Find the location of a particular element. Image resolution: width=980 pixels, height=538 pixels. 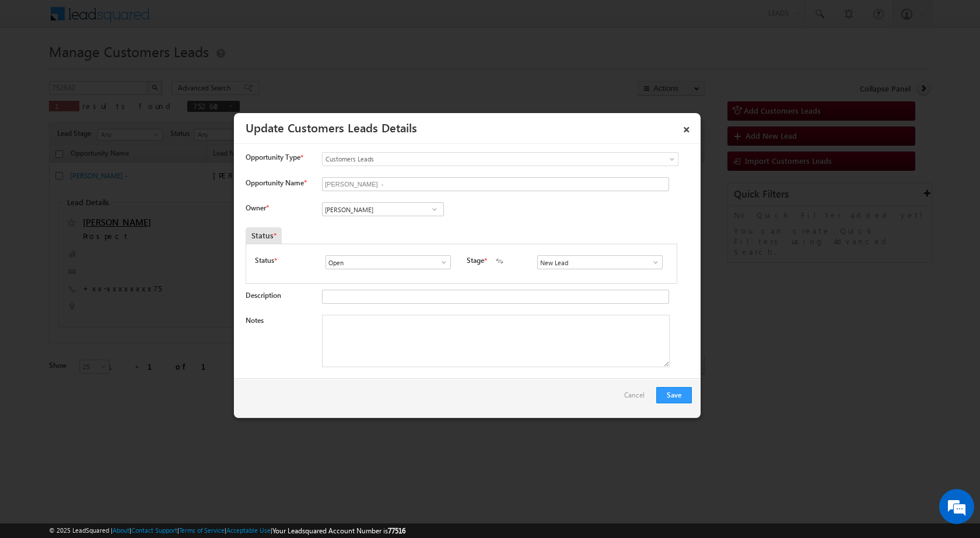

a: About is located at coordinates (121, 530).